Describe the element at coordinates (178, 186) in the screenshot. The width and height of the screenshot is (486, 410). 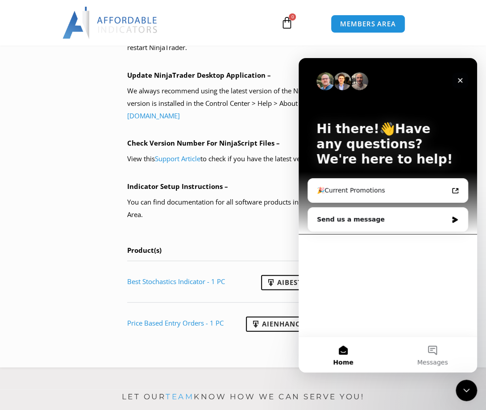
I see `b: Indicator Setup Instructions –` at that location.